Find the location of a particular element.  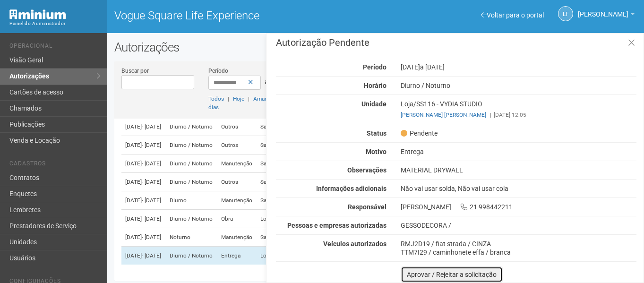

a: Amanhã is located at coordinates (263, 99).